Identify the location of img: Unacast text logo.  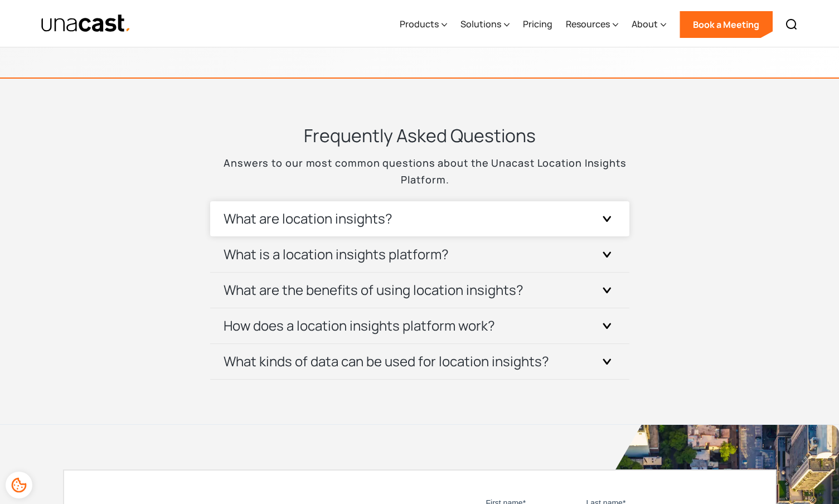
(86, 24).